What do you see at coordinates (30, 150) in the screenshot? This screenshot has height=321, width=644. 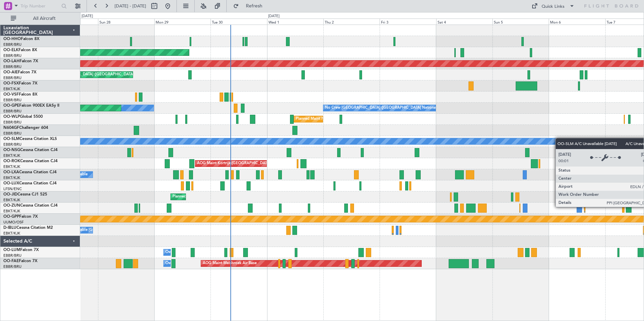 I see `a: OO-NSGCessna Citation CJ4` at bounding box center [30, 150].